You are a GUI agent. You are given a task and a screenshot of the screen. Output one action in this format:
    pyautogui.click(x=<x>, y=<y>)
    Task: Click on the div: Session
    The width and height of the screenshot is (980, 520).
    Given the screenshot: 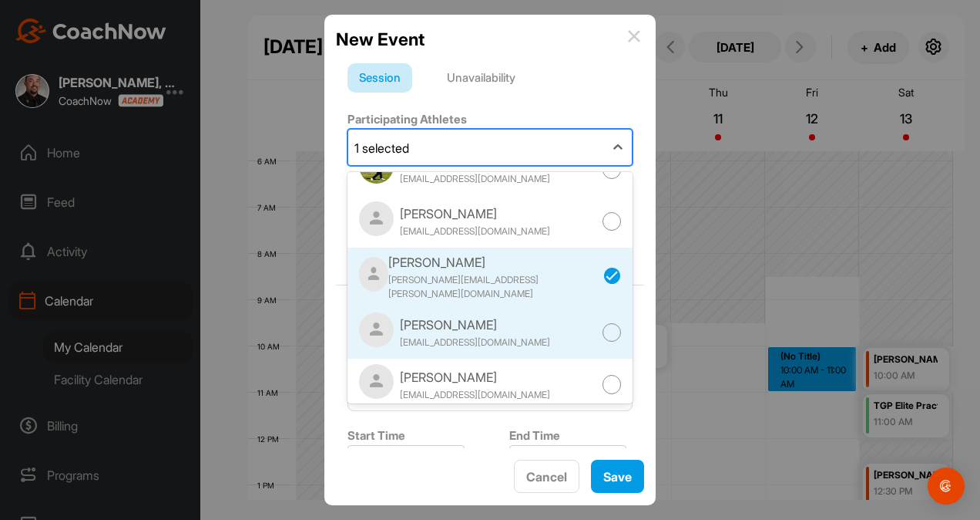 What is the action you would take?
    pyautogui.click(x=380, y=78)
    